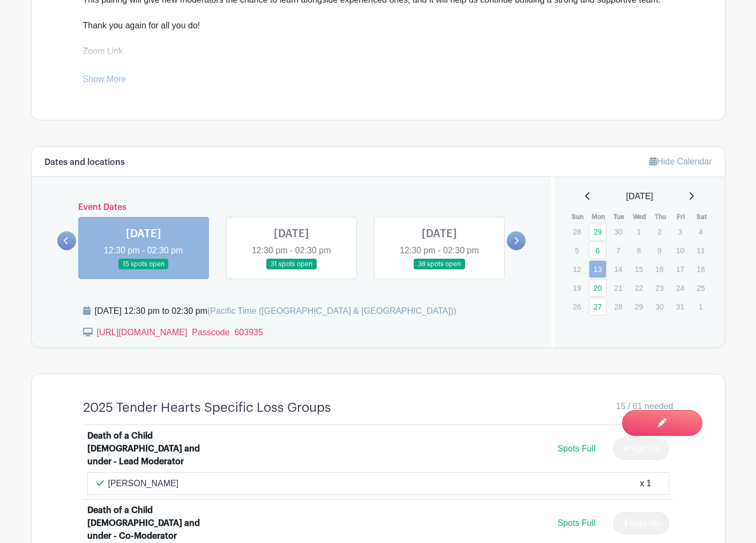 The height and width of the screenshot is (543, 756). Describe the element at coordinates (207, 408) in the screenshot. I see `h4: 2025 Tender Hearts Specific Loss Groups` at that location.